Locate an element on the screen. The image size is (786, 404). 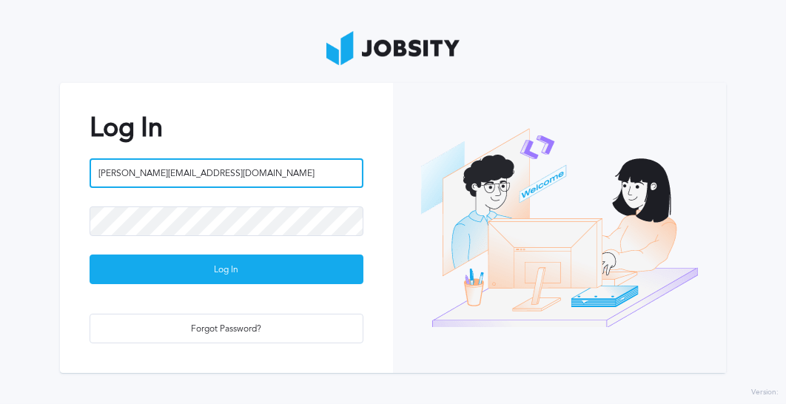
label: Version: is located at coordinates (765, 393).